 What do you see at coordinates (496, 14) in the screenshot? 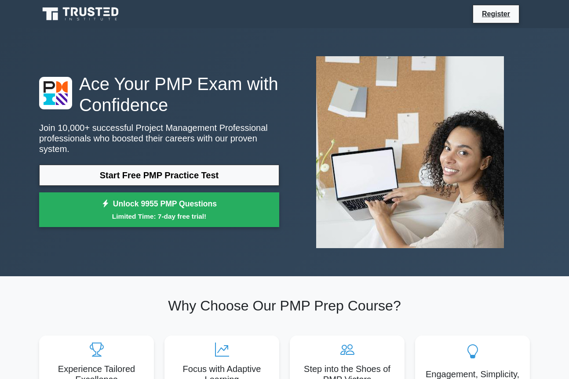
I see `a: Register` at bounding box center [496, 14].